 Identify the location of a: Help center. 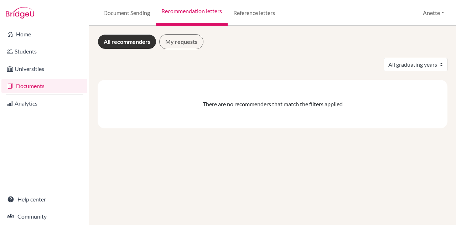
(44, 199).